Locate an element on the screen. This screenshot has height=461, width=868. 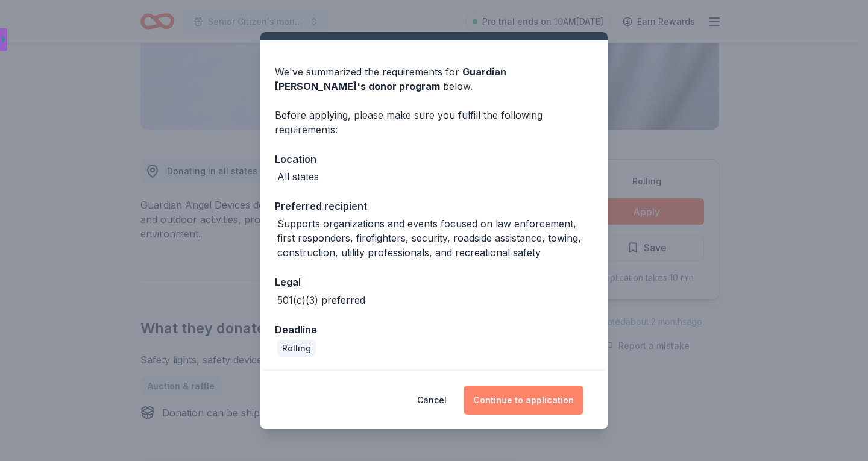
div: 501(c)(3) preferred is located at coordinates (322, 300).